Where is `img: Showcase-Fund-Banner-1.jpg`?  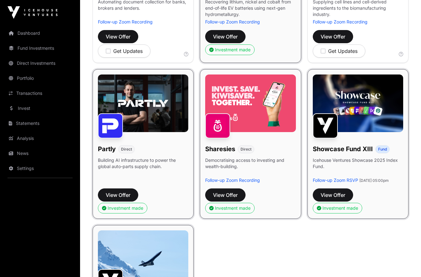
img: Showcase-Fund-Banner-1.jpg is located at coordinates (358, 103).